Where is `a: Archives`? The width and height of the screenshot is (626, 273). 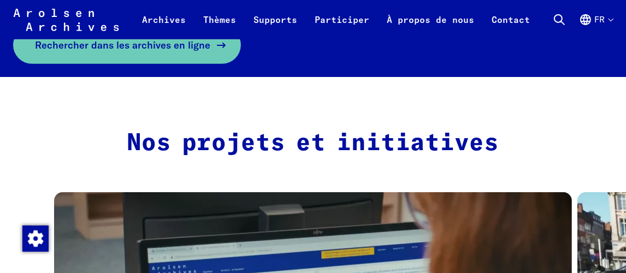 a: Archives is located at coordinates (164, 26).